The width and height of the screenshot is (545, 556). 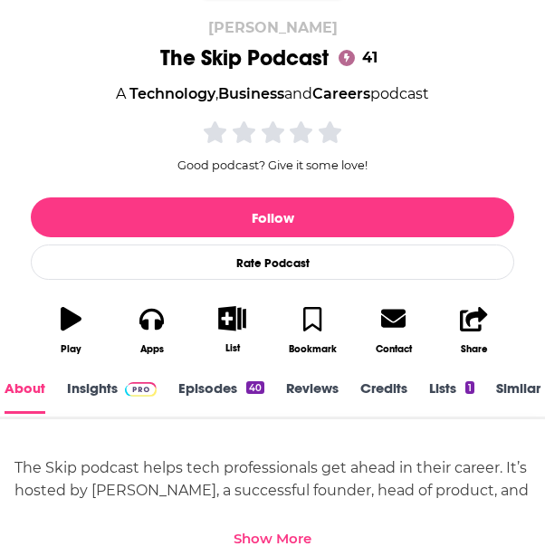 What do you see at coordinates (312, 329) in the screenshot?
I see `button: Bookmark` at bounding box center [312, 329].